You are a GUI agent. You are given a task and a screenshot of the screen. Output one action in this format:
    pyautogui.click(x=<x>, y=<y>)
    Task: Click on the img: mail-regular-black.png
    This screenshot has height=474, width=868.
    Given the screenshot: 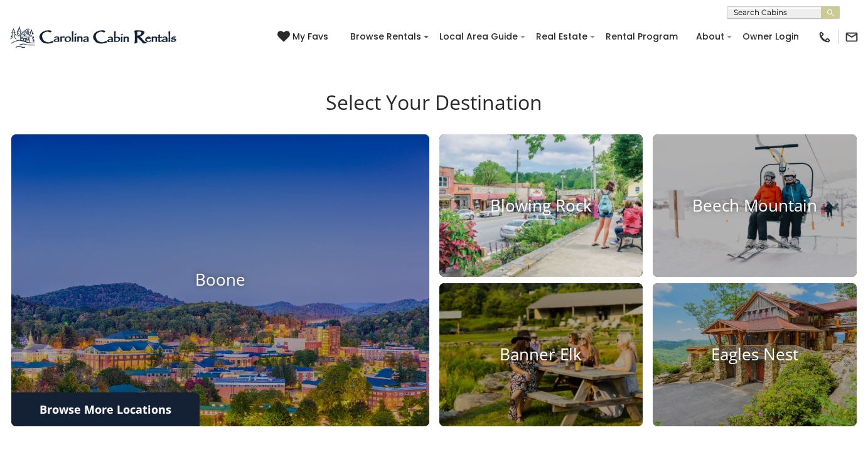 What is the action you would take?
    pyautogui.click(x=851, y=37)
    